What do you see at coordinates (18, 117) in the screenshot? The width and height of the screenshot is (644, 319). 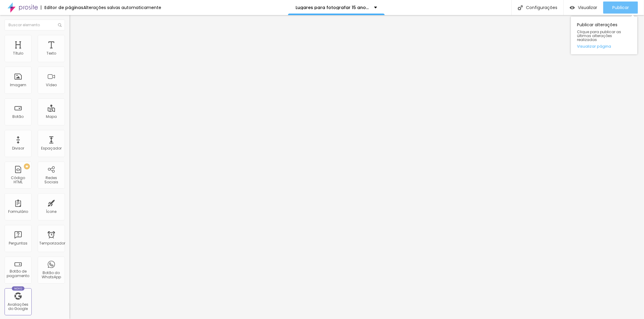 I see `font: Botão` at bounding box center [18, 117].